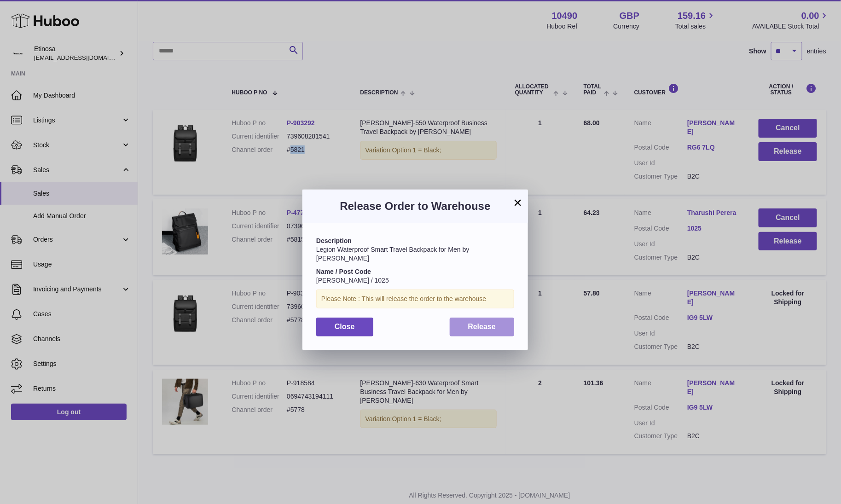 The height and width of the screenshot is (504, 841). I want to click on button: Close, so click(345, 327).